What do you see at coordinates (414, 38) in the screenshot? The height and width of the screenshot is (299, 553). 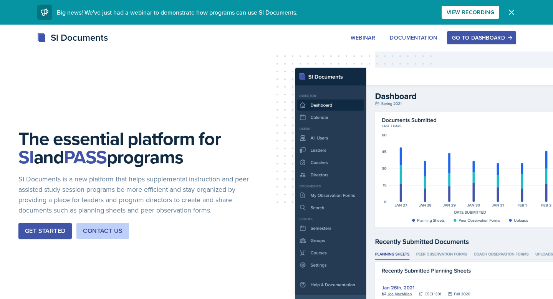 I see `button: Documentation` at bounding box center [414, 38].